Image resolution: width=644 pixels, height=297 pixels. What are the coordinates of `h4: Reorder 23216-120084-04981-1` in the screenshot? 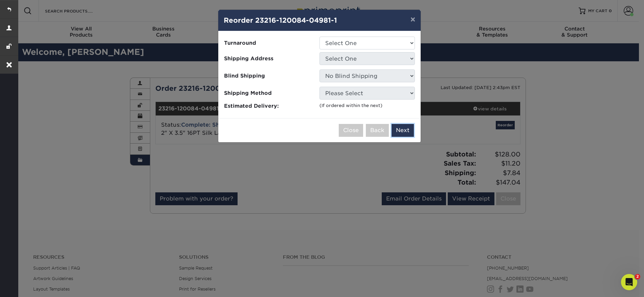 It's located at (319, 20).